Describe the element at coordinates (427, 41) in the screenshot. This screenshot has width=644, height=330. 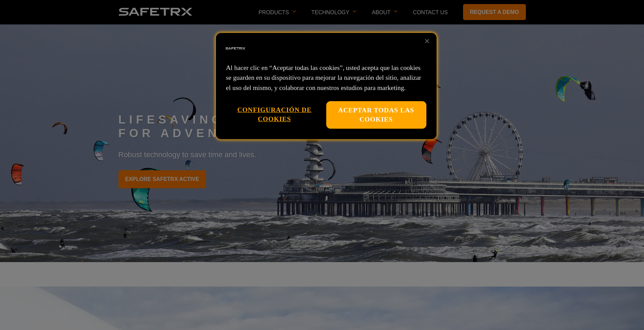
I see `button: Cerrar` at that location.